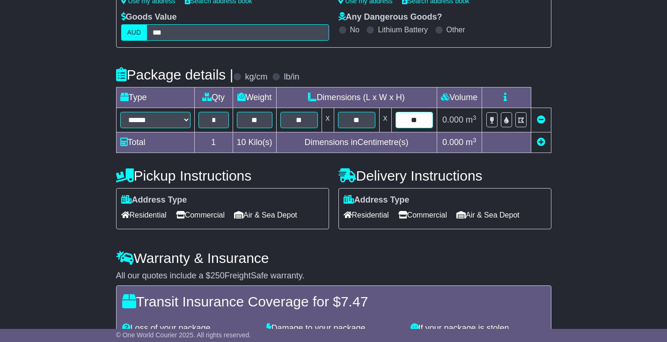 This screenshot has height=342, width=667. Describe the element at coordinates (134, 32) in the screenshot. I see `label: AUD` at that location.